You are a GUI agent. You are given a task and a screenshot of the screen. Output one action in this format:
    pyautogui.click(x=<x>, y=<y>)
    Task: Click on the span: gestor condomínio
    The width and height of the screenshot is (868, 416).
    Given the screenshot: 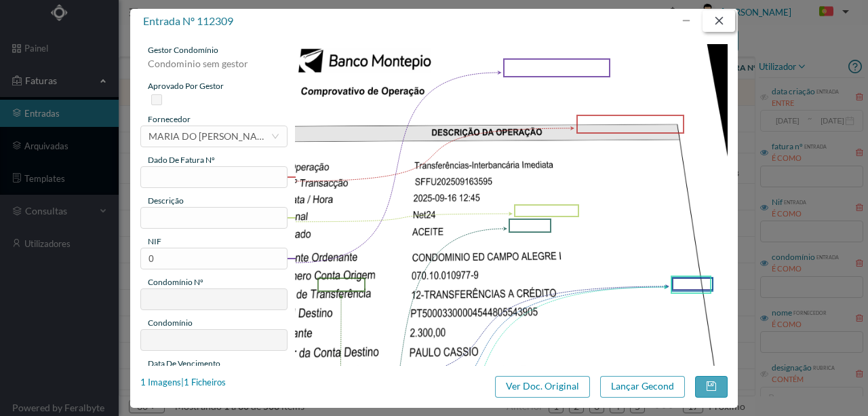 What is the action you would take?
    pyautogui.click(x=183, y=49)
    